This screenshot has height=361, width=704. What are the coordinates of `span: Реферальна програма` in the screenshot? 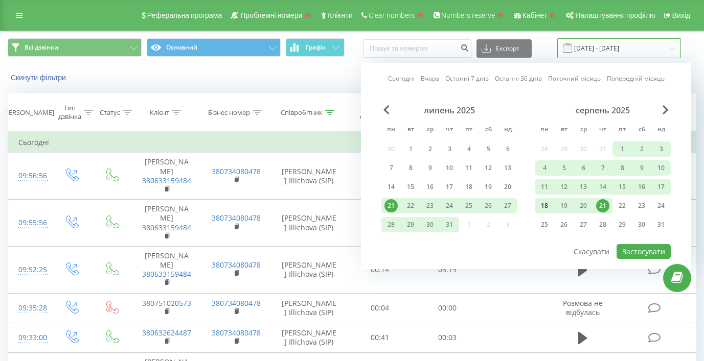 It's located at (184, 15).